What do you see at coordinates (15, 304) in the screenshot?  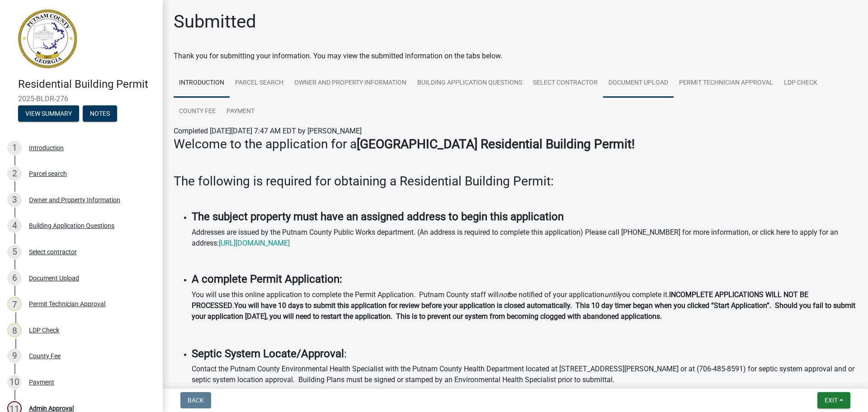 I see `div: 7` at bounding box center [15, 304].